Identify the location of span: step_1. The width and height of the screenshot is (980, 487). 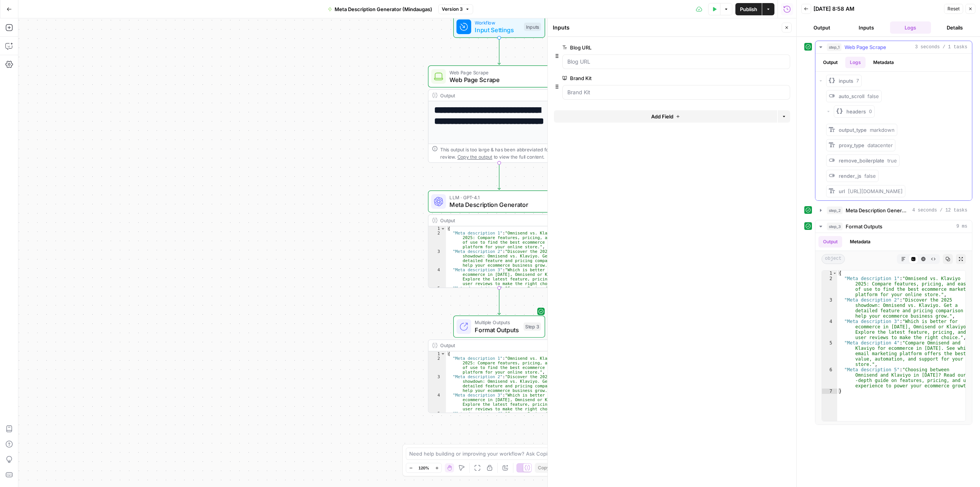
(834, 47).